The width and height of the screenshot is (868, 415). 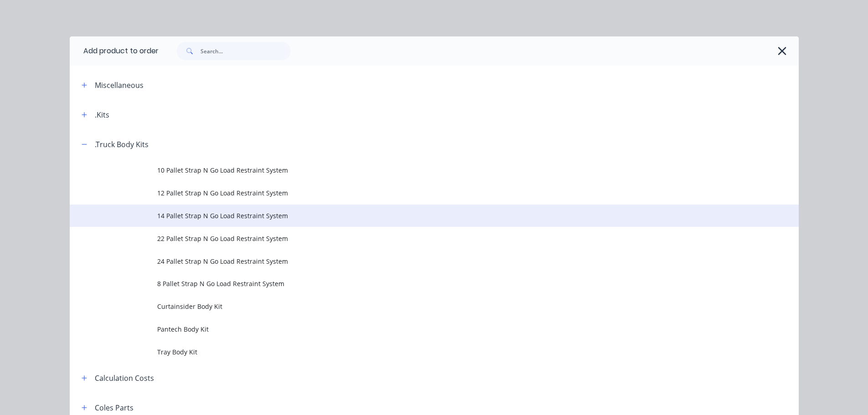 What do you see at coordinates (114, 408) in the screenshot?
I see `div: Coles Parts` at bounding box center [114, 408].